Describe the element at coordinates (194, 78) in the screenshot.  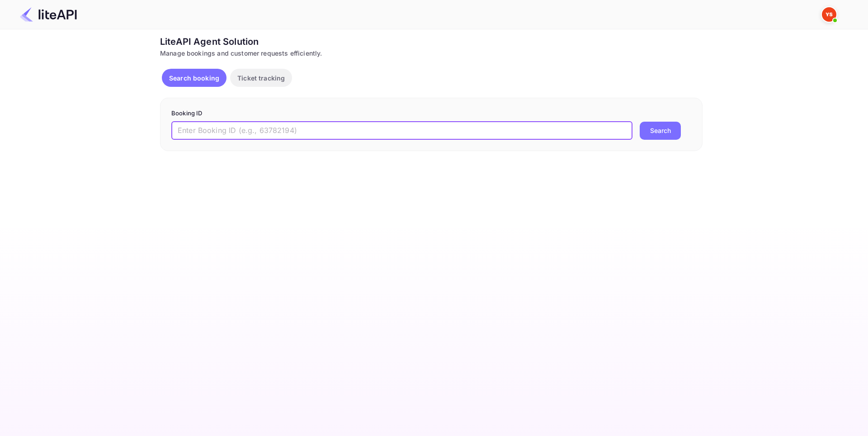
I see `p: Search booking` at that location.